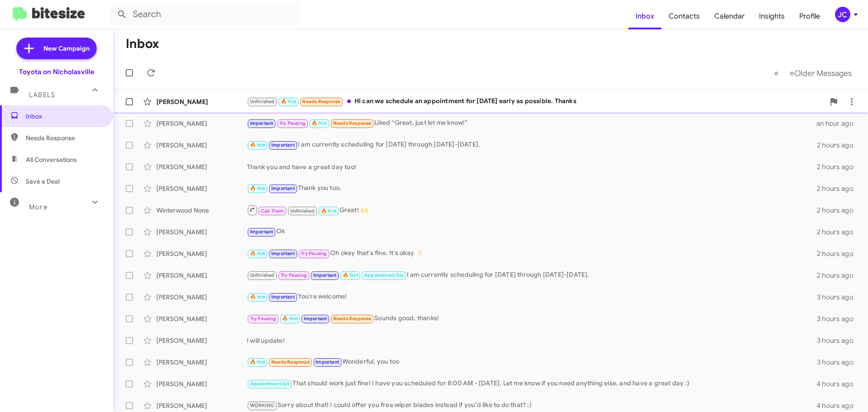  Describe the element at coordinates (772, 17) in the screenshot. I see `a: Insights` at that location.